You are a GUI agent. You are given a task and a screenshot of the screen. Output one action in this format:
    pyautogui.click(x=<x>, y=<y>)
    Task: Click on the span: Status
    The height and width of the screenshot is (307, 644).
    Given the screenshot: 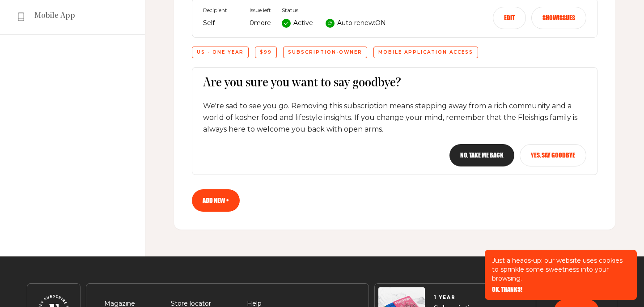 What is the action you would take?
    pyautogui.click(x=334, y=10)
    